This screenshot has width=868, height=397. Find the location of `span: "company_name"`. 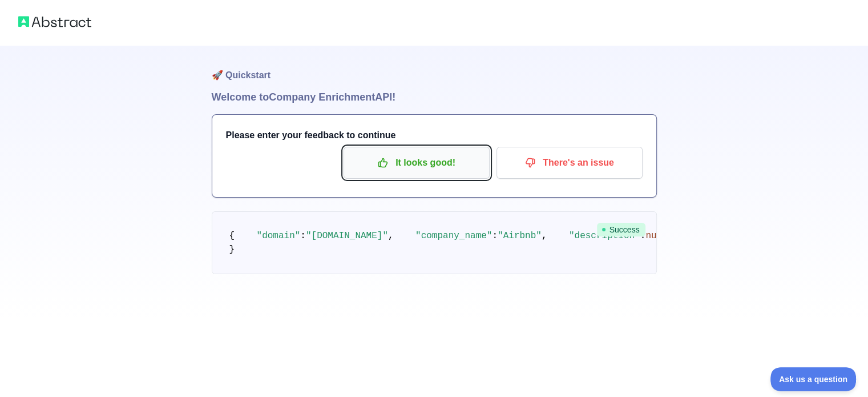

span: "company_name" is located at coordinates (453, 236).